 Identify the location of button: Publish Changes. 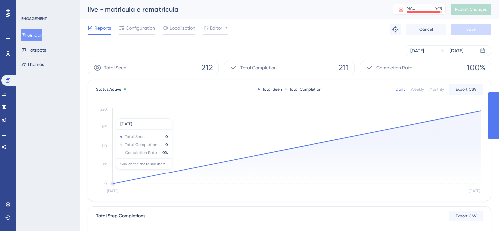
(471, 9).